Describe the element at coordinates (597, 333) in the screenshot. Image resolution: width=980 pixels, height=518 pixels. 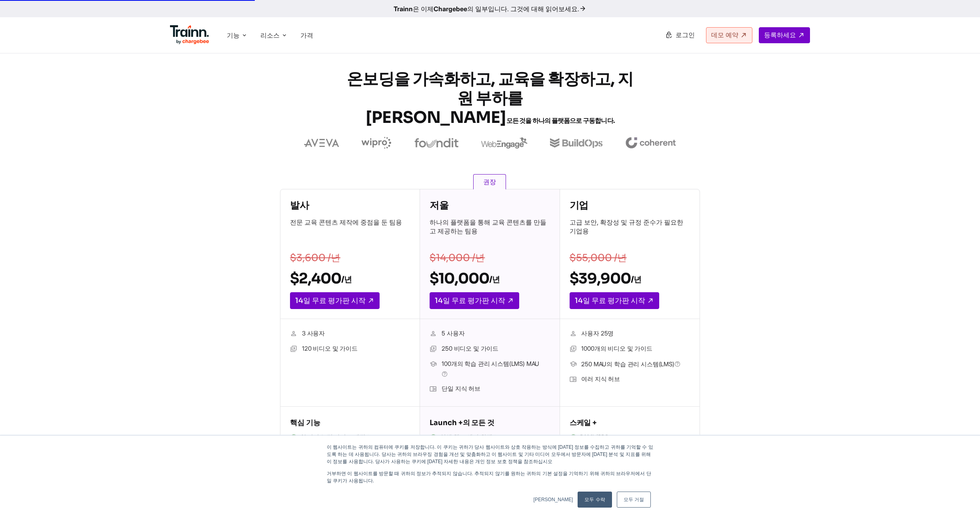
I see `font: 사용자 25명` at that location.